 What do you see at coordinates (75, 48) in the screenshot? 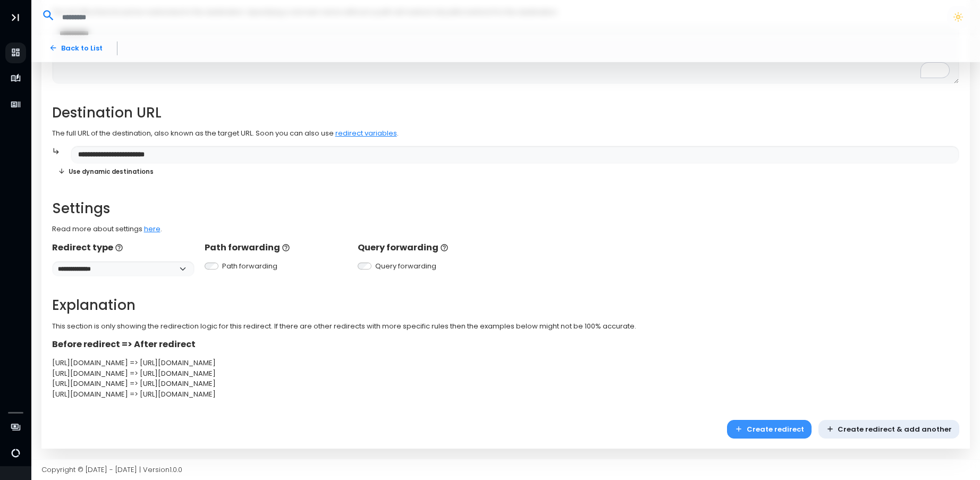
I see `a: Back to List` at bounding box center [75, 48].